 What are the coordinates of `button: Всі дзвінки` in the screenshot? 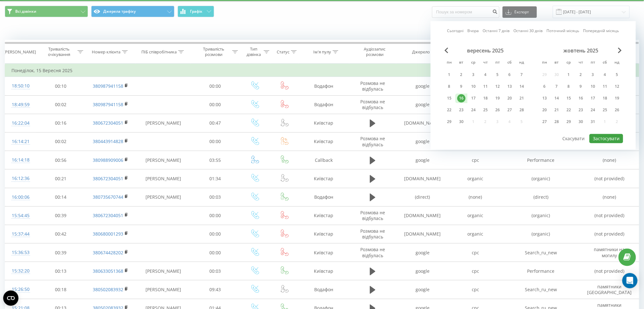 It's located at (47, 12).